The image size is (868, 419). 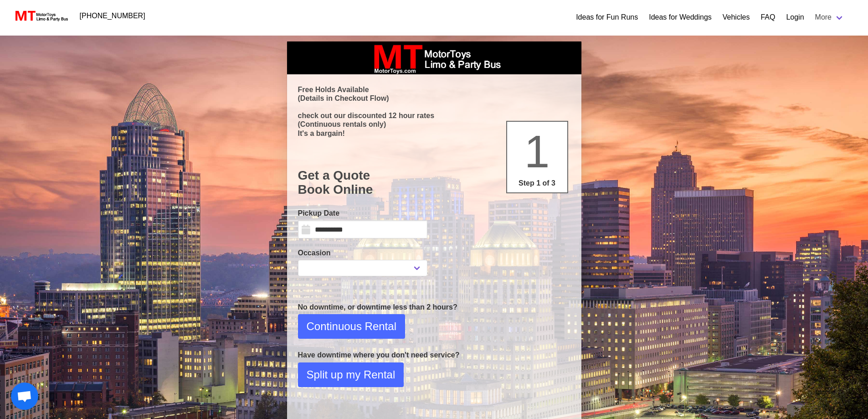 What do you see at coordinates (434, 355) in the screenshot?
I see `p: Have downtime where you don't need service?` at bounding box center [434, 355].